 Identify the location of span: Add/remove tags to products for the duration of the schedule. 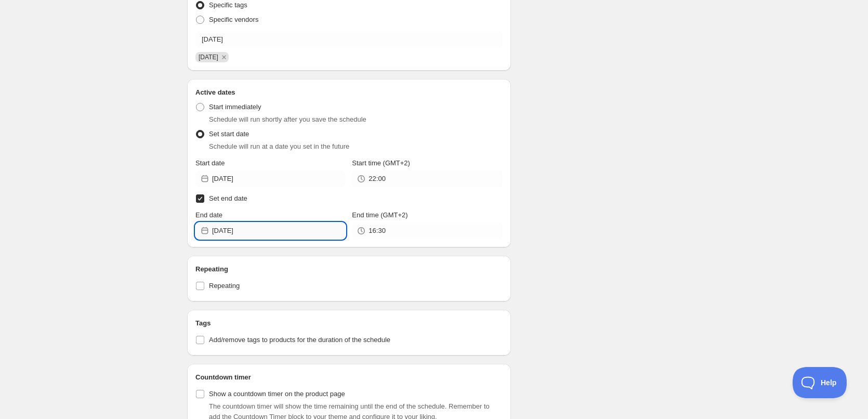
(299, 340).